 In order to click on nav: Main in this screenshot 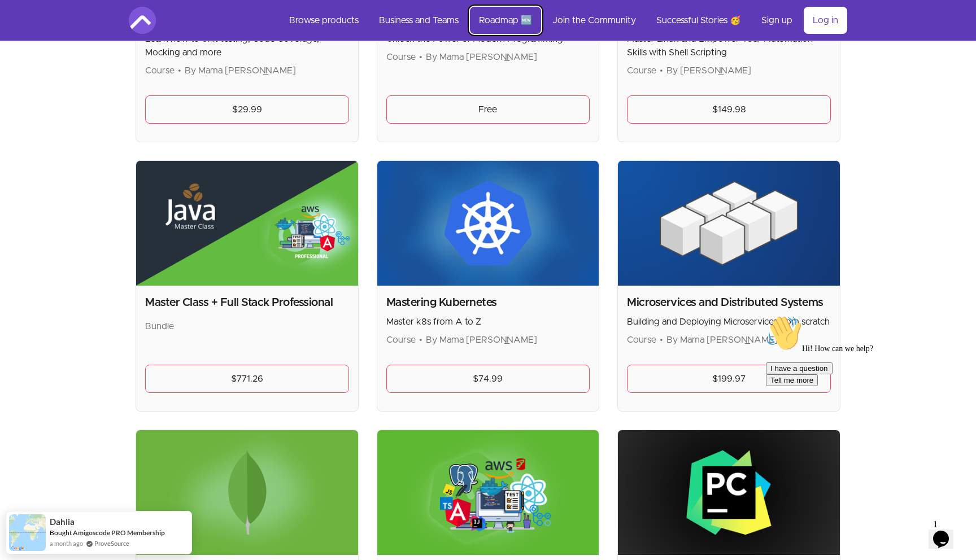, I will do `click(564, 20)`.